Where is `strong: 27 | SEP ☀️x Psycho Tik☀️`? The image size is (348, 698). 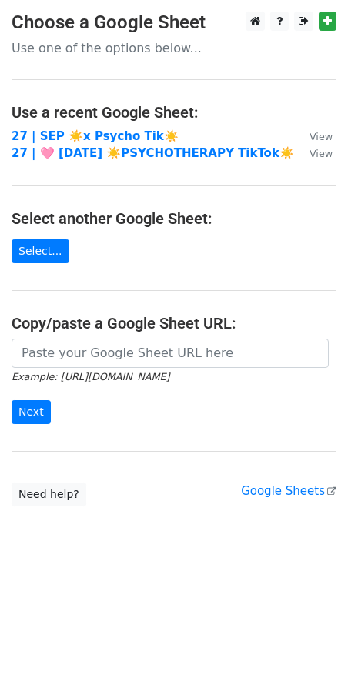 strong: 27 | SEP ☀️x Psycho Tik☀️ is located at coordinates (95, 136).